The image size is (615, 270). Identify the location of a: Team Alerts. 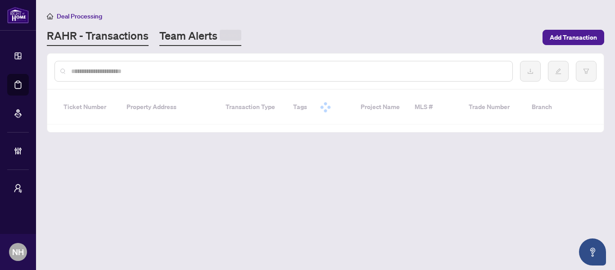
(200, 37).